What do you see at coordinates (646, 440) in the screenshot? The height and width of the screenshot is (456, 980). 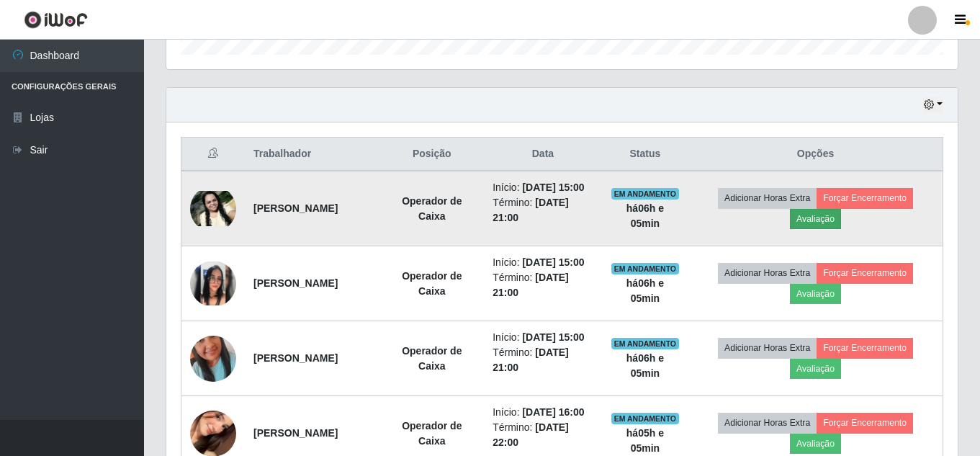 I see `strong: há 05 h e 05 min` at bounding box center [646, 440].